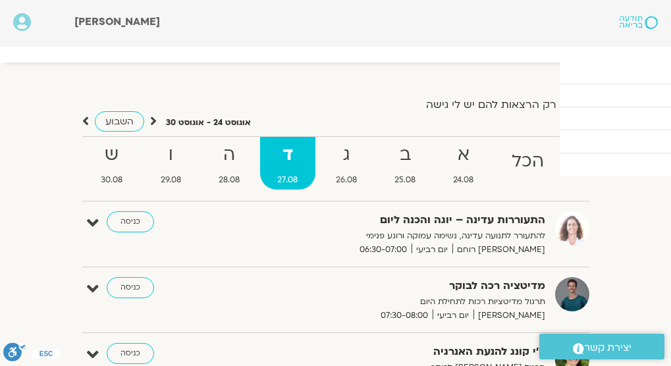  Describe the element at coordinates (229, 180) in the screenshot. I see `span: 28.08` at that location.